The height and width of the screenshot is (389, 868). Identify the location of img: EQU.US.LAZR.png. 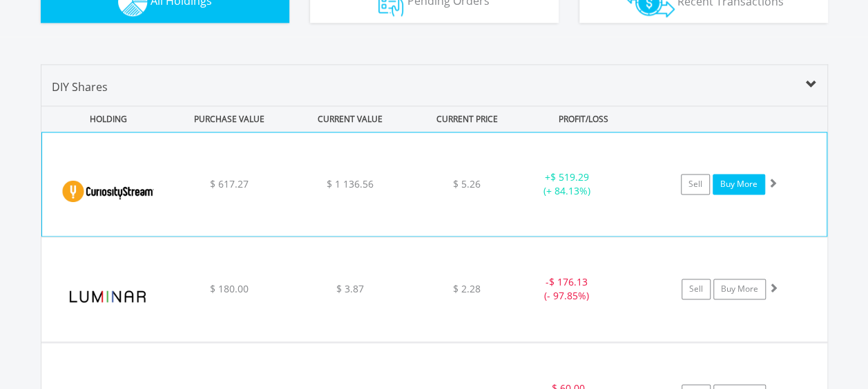
(108, 296).